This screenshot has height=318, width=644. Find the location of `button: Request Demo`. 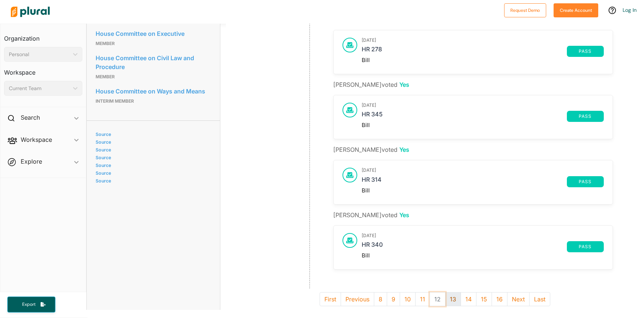

button: Request Demo is located at coordinates (525, 10).